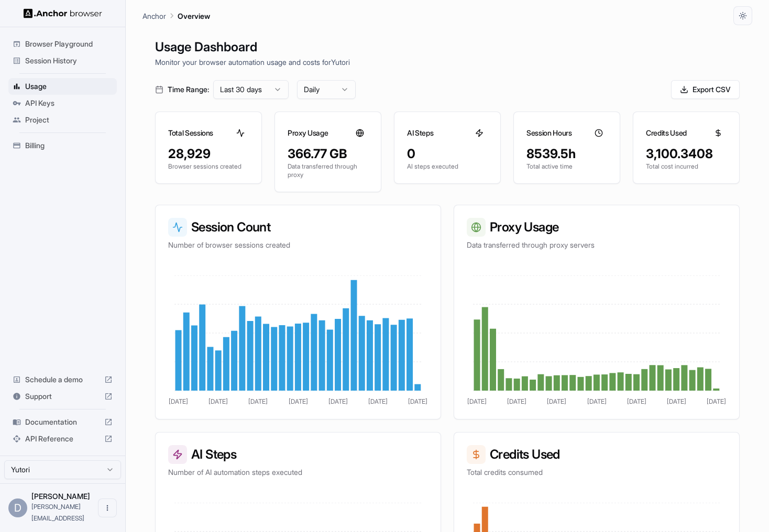  What do you see at coordinates (61, 496) in the screenshot?
I see `span: Dhruv Batra` at bounding box center [61, 496].